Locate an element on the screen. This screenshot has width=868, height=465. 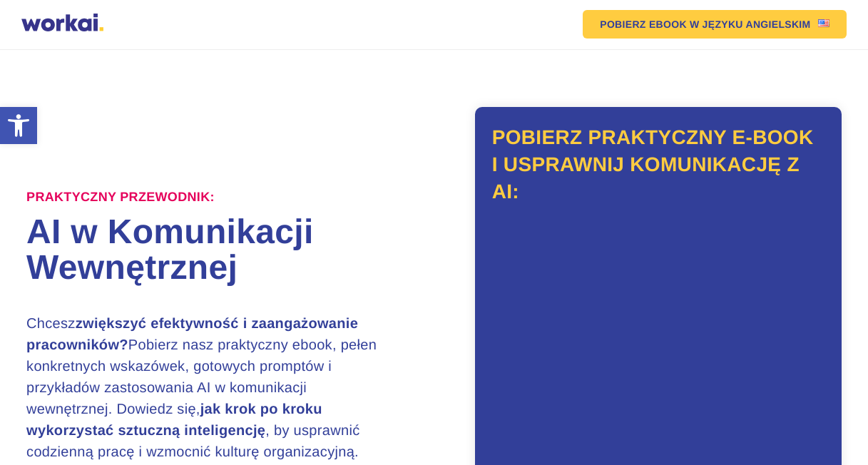
img: US flag is located at coordinates (824, 23).